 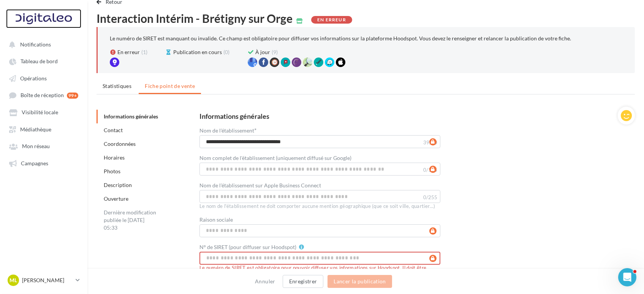 What do you see at coordinates (226, 52) in the screenshot?
I see `span: (0)` at bounding box center [226, 52].